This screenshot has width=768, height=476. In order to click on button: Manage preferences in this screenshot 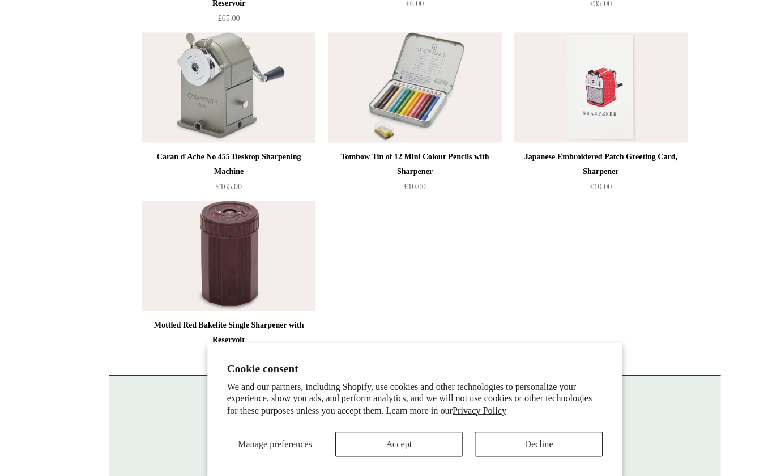, I will do `click(254, 446)`.